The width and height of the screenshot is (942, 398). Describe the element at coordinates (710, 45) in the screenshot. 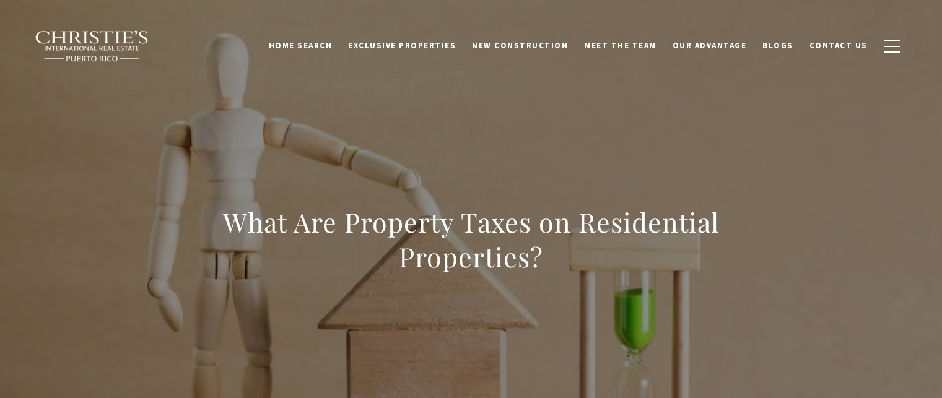

I see `span: Our Advantage` at that location.